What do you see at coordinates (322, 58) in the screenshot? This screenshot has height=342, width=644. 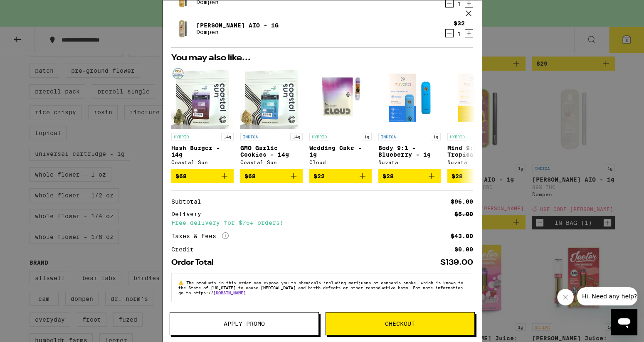 I see `h2: You may also like...` at bounding box center [322, 58].